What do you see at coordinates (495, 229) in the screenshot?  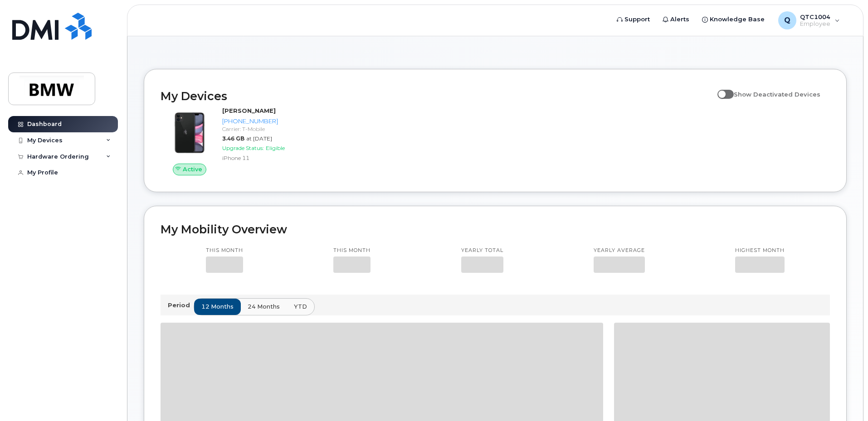 I see `h2: My Mobility Overview` at bounding box center [495, 229].